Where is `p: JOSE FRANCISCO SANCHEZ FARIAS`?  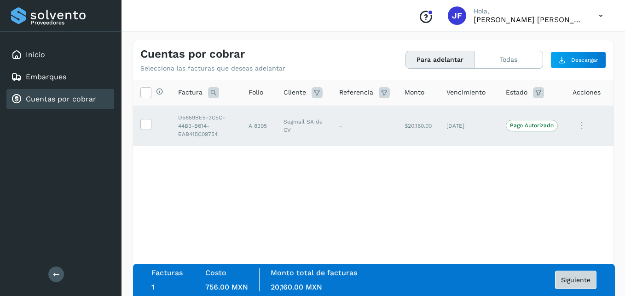
p: JOSE FRANCISCO SANCHEZ FARIAS is located at coordinates (529, 19).